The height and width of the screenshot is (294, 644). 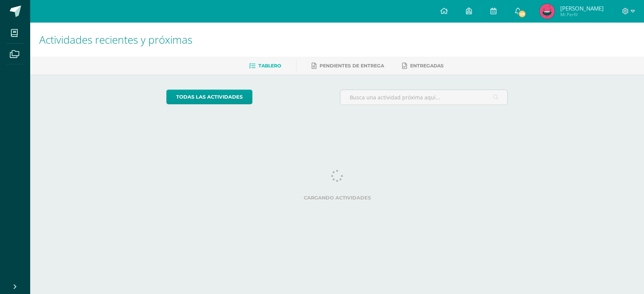 What do you see at coordinates (265, 66) in the screenshot?
I see `a: Tablero` at bounding box center [265, 66].